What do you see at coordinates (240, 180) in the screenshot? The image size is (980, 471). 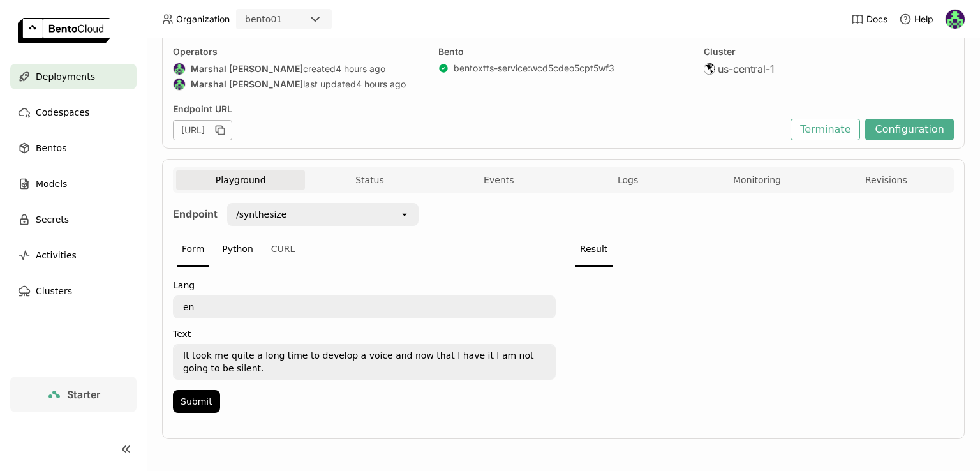 I see `button: Playground` at bounding box center [240, 180].